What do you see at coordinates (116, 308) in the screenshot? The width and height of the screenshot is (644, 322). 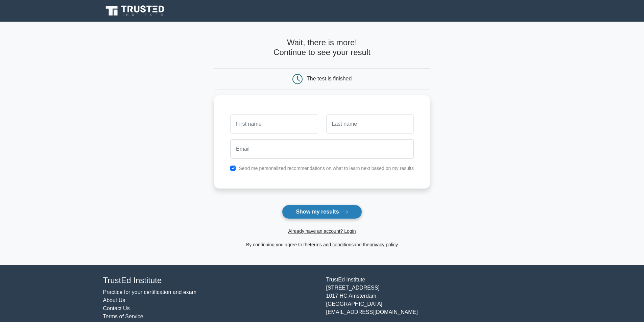 I see `a: Contact Us` at bounding box center [116, 308].